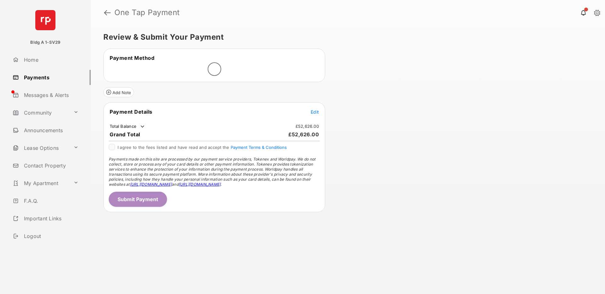  What do you see at coordinates (125, 135) in the screenshot?
I see `span: Grand Total` at bounding box center [125, 135].